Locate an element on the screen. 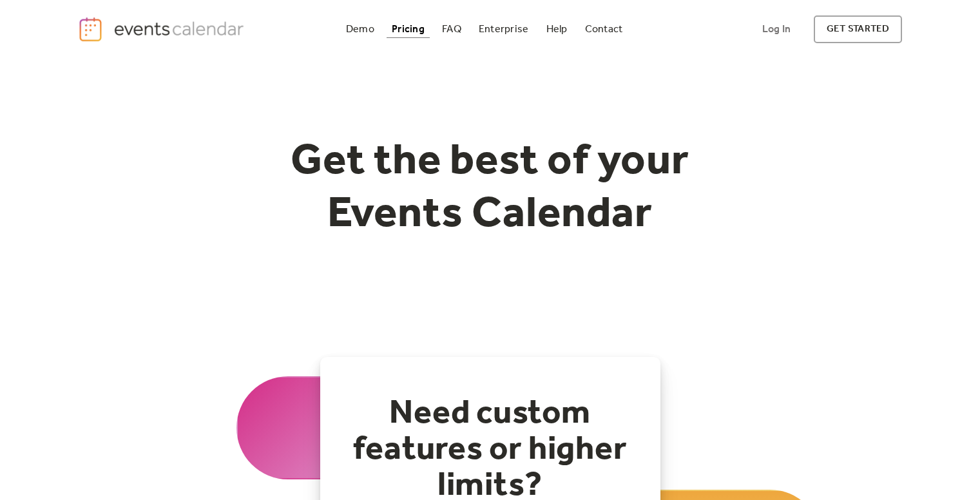 Image resolution: width=980 pixels, height=500 pixels. a: get started is located at coordinates (858, 29).